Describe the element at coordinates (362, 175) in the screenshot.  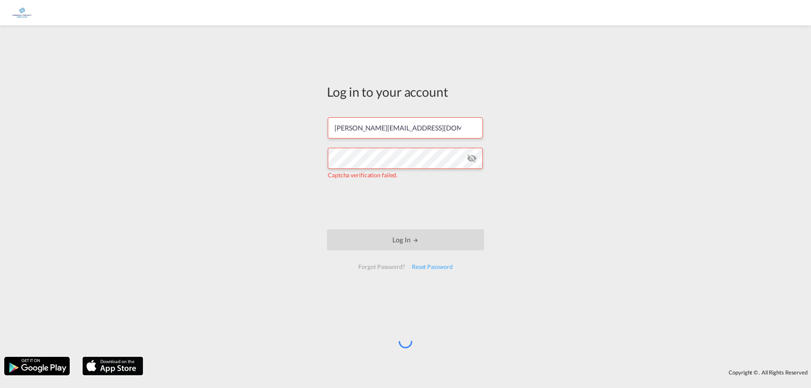
I see `span: Captcha verification failed.` at that location.